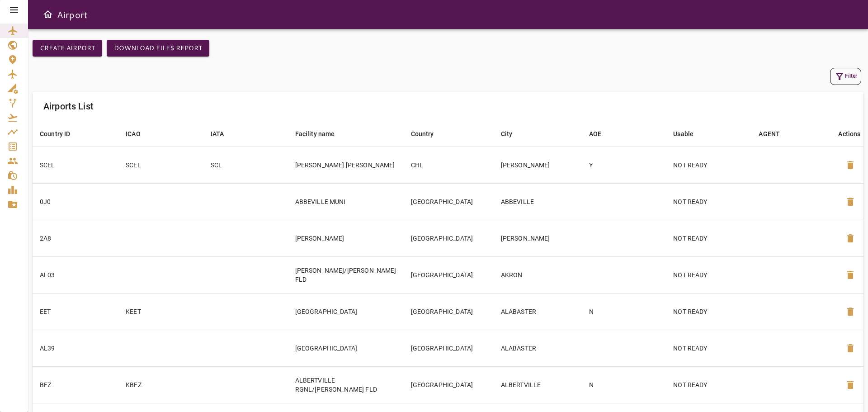  Describe the element at coordinates (55, 134) in the screenshot. I see `div: Country ID` at that location.